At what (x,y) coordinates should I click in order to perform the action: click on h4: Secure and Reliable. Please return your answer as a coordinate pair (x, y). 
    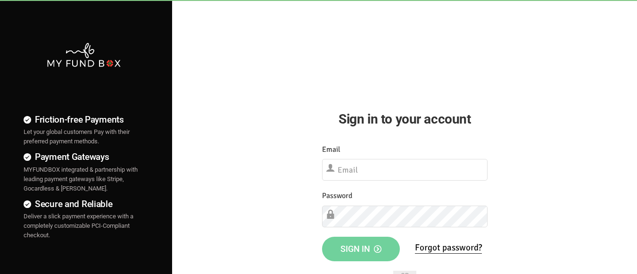
    Looking at the image, I should click on (83, 204).